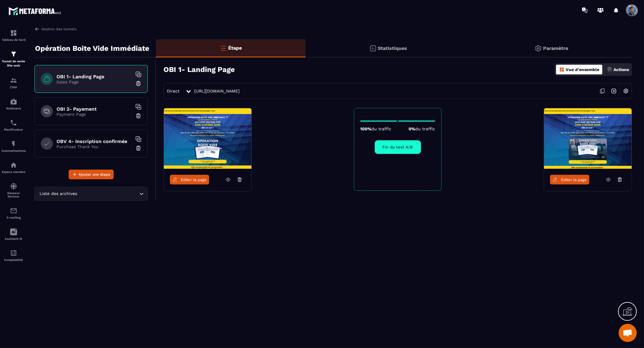 This screenshot has width=644, height=348. What do you see at coordinates (94, 174) in the screenshot?
I see `span: Ajouter une étape` at bounding box center [94, 174].